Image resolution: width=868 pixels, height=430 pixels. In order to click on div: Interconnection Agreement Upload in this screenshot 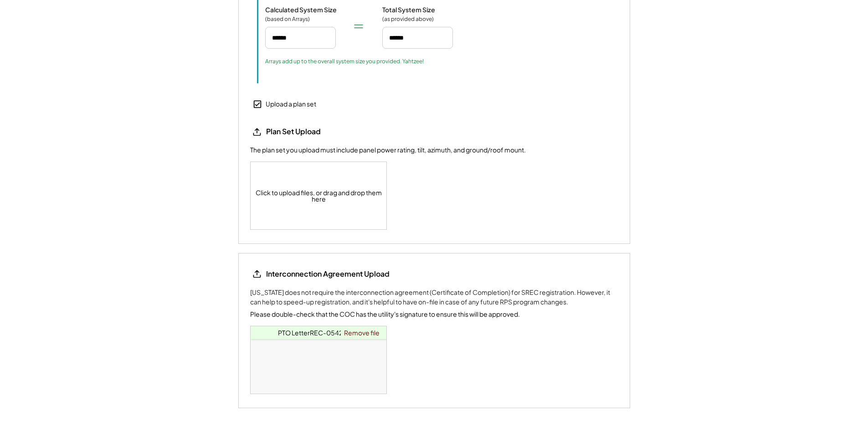, I will do `click(327, 274)`.